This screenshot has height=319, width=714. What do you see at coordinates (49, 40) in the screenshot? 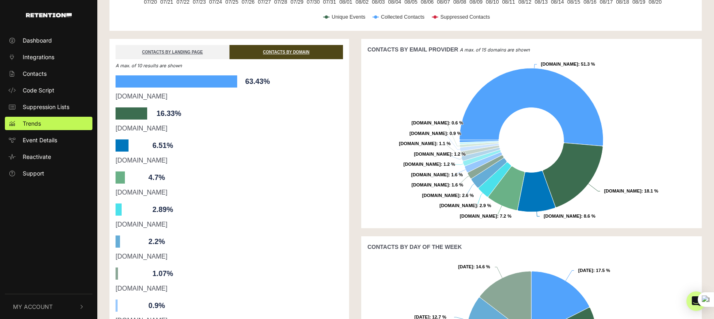
I see `a: Dashboard` at bounding box center [49, 40].